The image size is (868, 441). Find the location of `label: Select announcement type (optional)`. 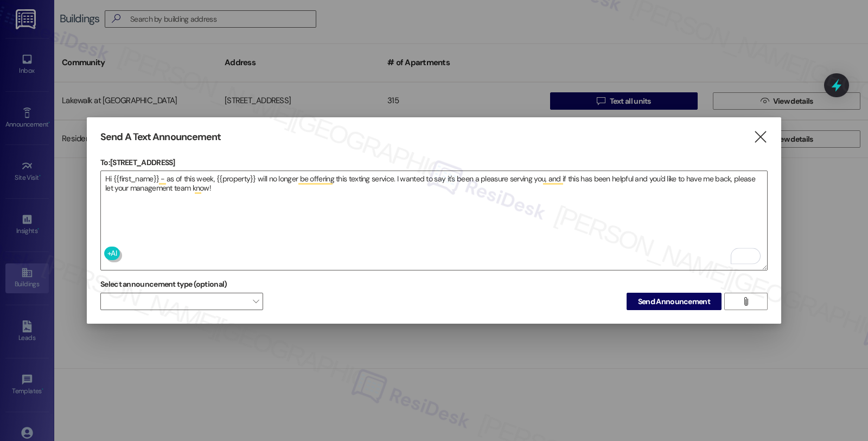

label: Select announcement type (optional) is located at coordinates (164, 284).